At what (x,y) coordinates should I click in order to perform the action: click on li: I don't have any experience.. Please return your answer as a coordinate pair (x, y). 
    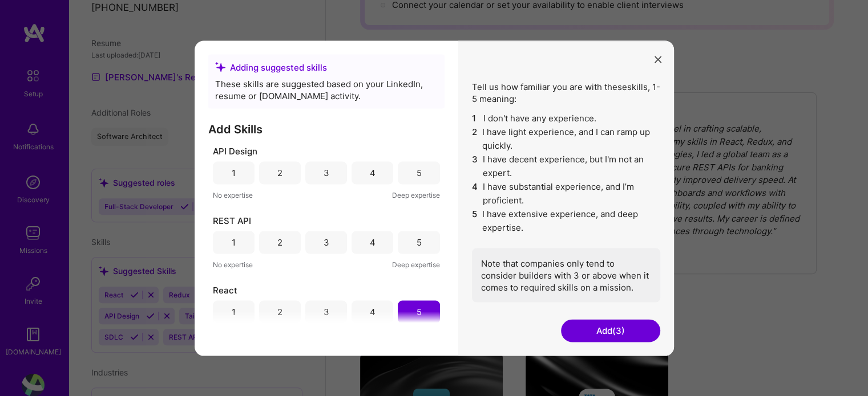
    Looking at the image, I should click on (567, 118).